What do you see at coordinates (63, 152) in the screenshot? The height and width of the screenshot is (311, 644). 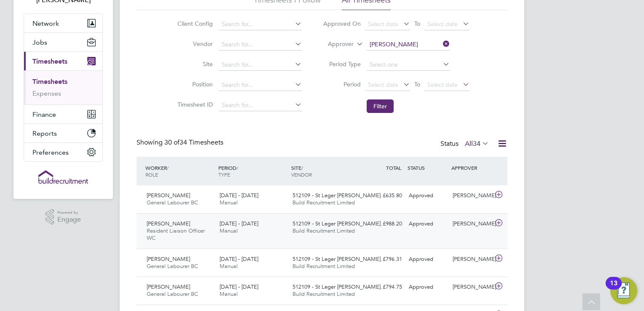 I see `button: Preferences` at bounding box center [63, 152].